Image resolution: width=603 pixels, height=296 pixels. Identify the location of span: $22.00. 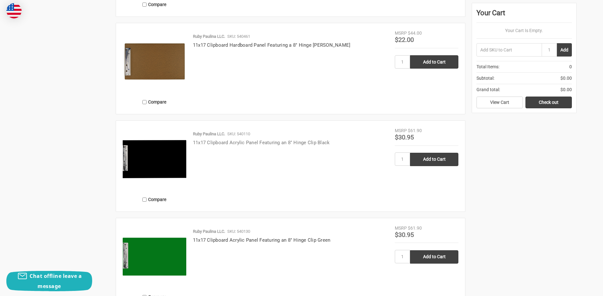
(405, 40).